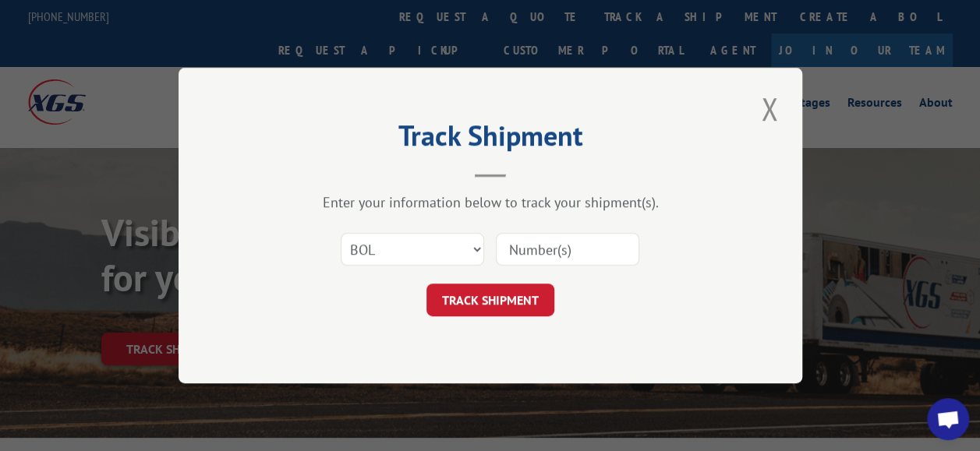 The image size is (980, 451). What do you see at coordinates (568, 250) in the screenshot?
I see `input: Number(s)` at bounding box center [568, 250].